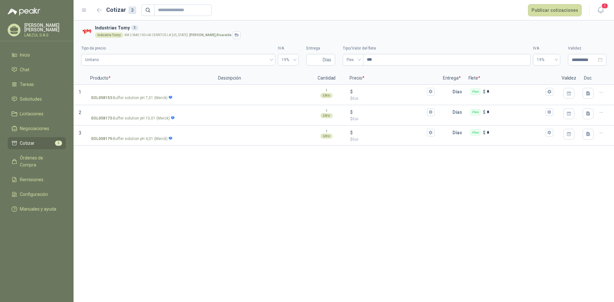 Image resolution: width=614 pixels, height=302 pixels. I want to click on h3: Industrias Tomy, so click(349, 28).